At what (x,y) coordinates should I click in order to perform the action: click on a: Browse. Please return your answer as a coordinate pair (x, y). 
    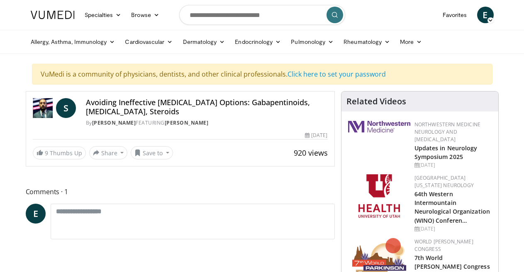
    Looking at the image, I should click on (145, 15).